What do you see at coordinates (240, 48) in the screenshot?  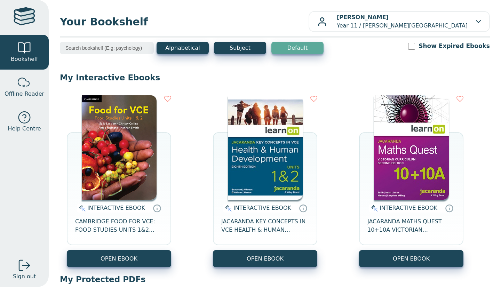 I see `button: Subject` at bounding box center [240, 48].